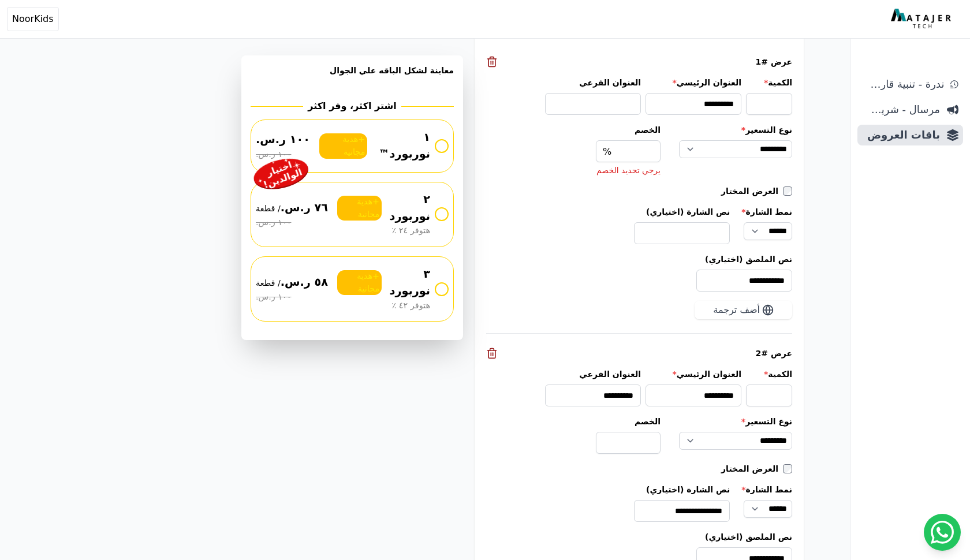 This screenshot has width=970, height=560. What do you see at coordinates (639, 354) in the screenshot?
I see `div: عرض #2` at bounding box center [639, 354].